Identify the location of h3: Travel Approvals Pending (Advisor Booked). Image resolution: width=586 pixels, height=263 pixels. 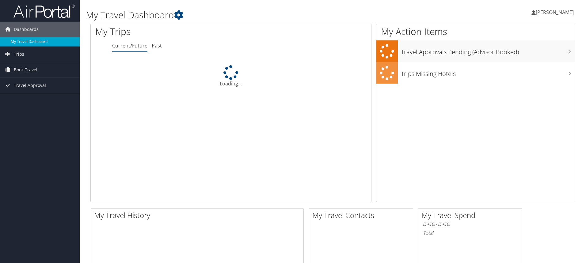
(488, 51).